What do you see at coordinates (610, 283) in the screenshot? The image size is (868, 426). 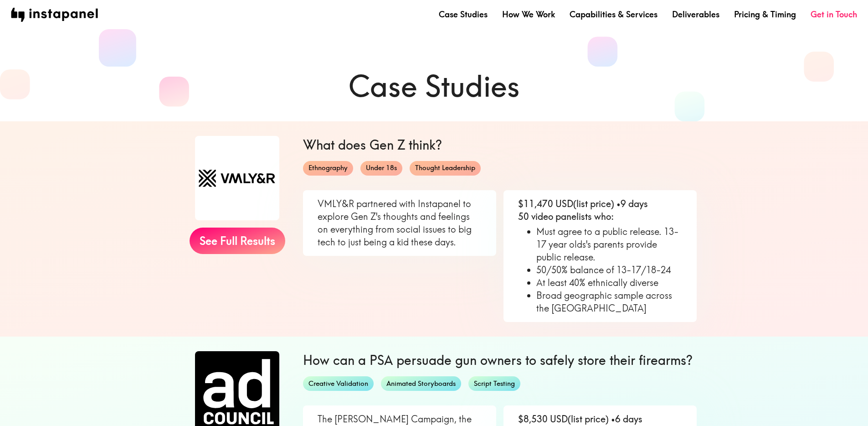 I see `li: At least 40% ethnically diverse` at bounding box center [610, 283].